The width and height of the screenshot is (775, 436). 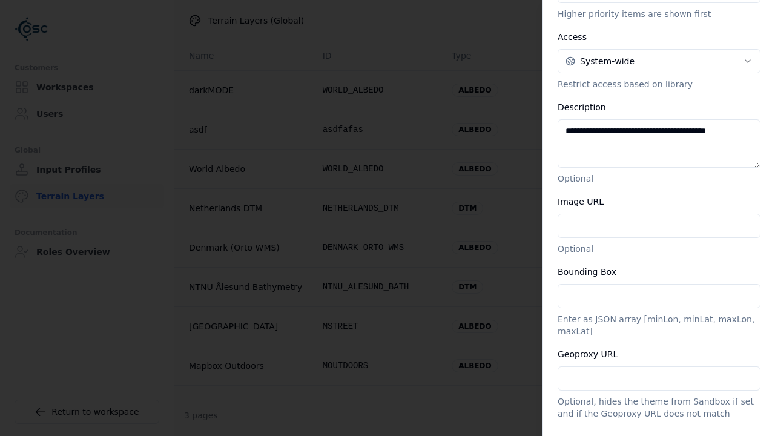 I want to click on label: Description, so click(x=582, y=107).